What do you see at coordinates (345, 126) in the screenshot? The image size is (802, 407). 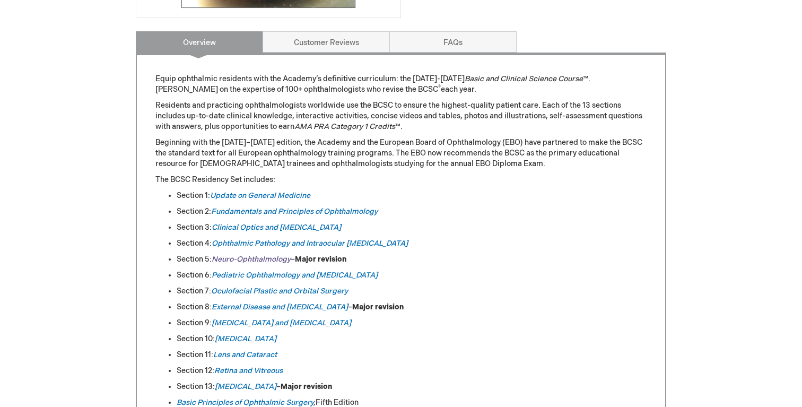 I see `em: AMA PRA Category 1 Credits` at bounding box center [345, 126].